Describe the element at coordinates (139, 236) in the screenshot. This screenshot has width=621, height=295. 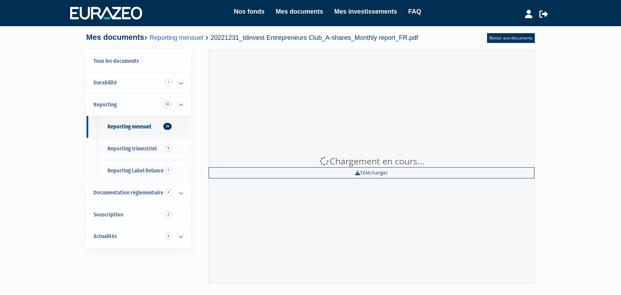
I see `a: Actualités 3` at that location.